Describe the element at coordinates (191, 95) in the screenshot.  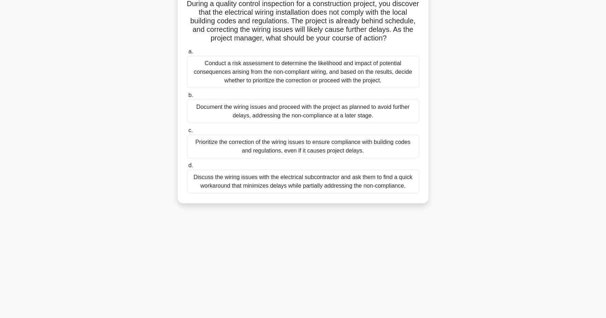
I see `span: b.` at that location.